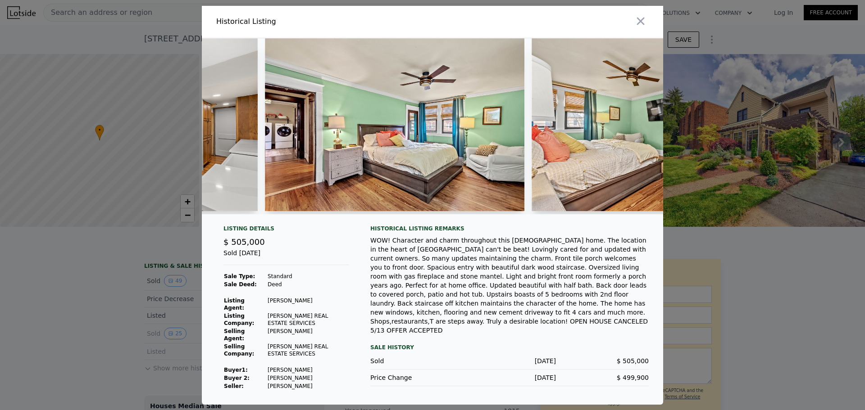  I want to click on div: Listing Details, so click(286, 231).